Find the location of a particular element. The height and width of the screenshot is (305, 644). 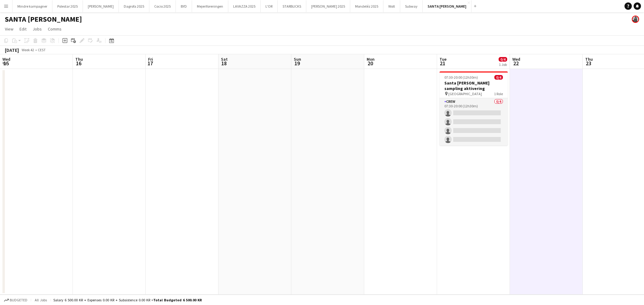

span: 19 is located at coordinates (297, 63).